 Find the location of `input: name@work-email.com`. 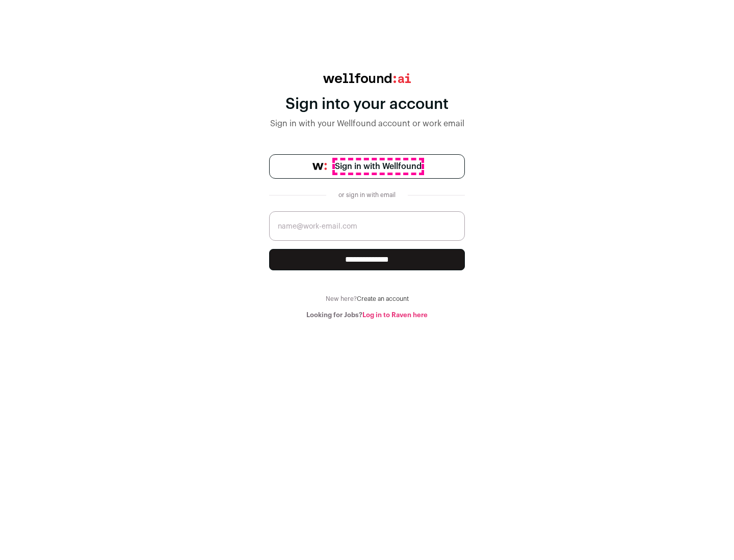

input: name@work-email.com is located at coordinates (367, 226).